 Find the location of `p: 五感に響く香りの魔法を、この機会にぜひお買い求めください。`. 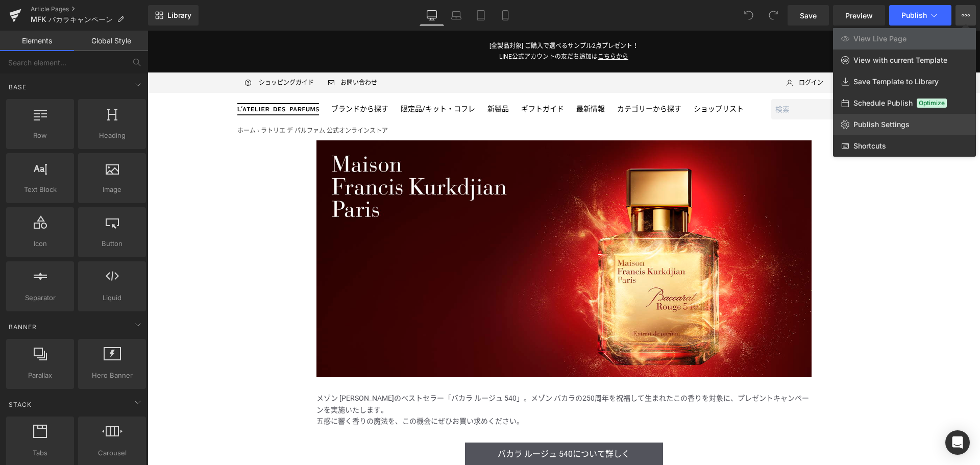

p: 五感に響く香りの魔法を、この機会にぜひお買い求めください。 is located at coordinates (416, 391).